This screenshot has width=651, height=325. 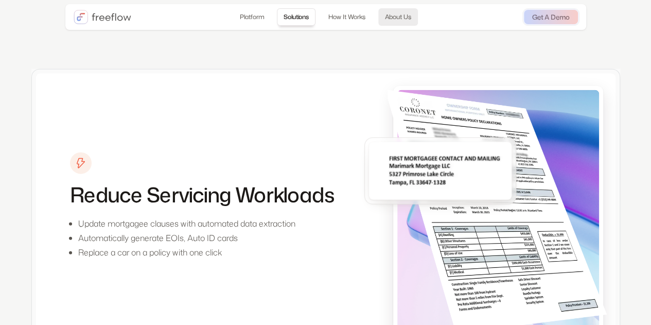 What do you see at coordinates (187, 223) in the screenshot?
I see `p: Update mortgagee clauses with automated data extraction` at bounding box center [187, 223].